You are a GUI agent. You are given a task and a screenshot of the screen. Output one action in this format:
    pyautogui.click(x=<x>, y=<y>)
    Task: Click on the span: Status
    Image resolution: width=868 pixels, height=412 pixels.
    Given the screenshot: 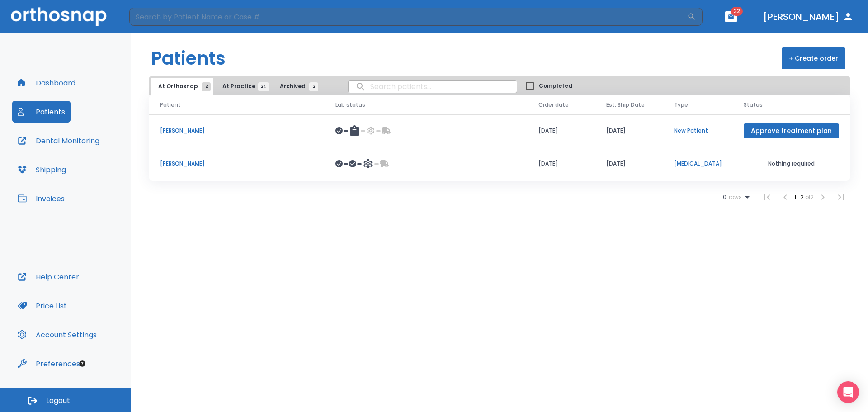 What is the action you would take?
    pyautogui.click(x=753, y=105)
    